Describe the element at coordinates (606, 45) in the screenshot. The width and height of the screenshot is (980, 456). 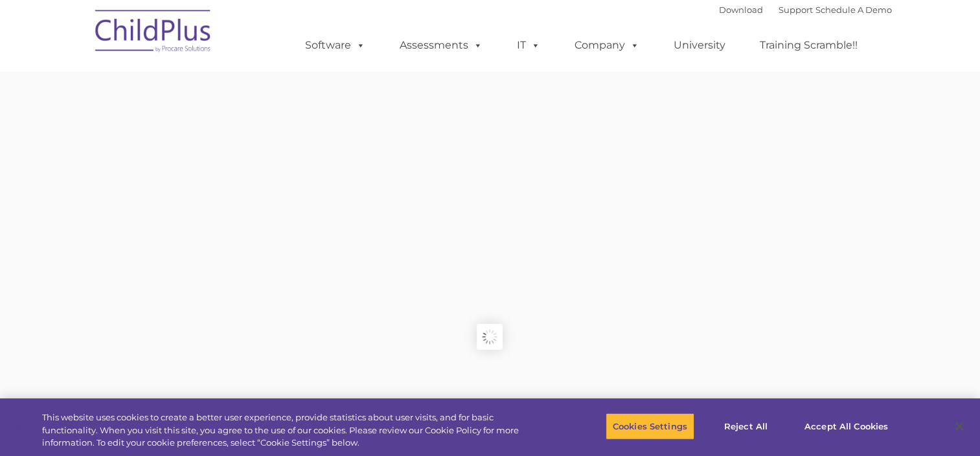
I see `a: Company` at that location.